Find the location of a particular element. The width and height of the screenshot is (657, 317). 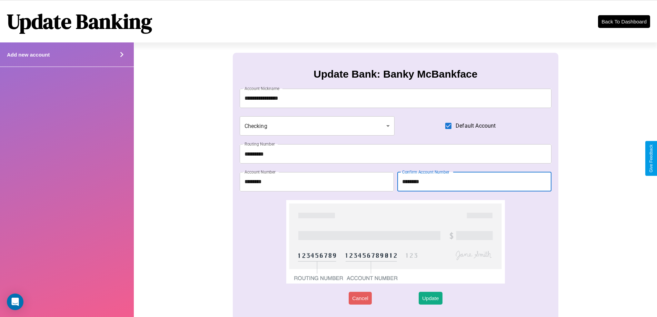

h3: Update Bank: Banky McBankface is located at coordinates (395, 74).